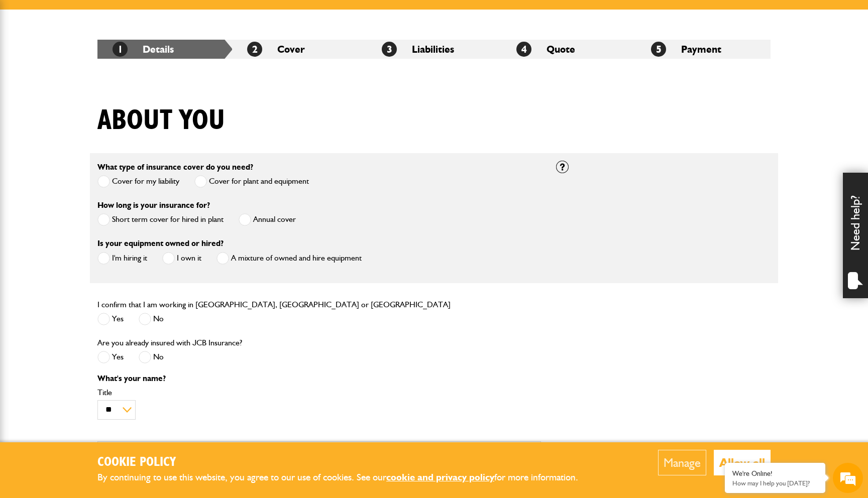 The width and height of the screenshot is (868, 498). What do you see at coordinates (524, 49) in the screenshot?
I see `span: 4` at bounding box center [524, 49].